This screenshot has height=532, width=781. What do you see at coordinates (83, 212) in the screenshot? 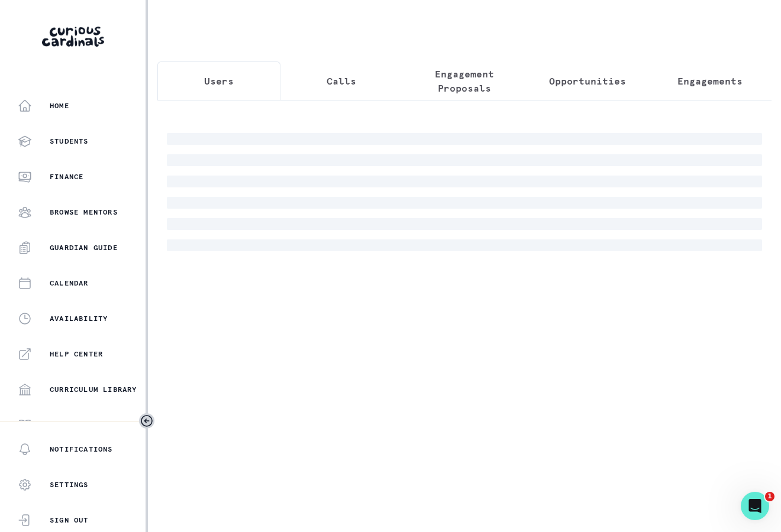
I see `p: Browse Mentors` at bounding box center [83, 212].